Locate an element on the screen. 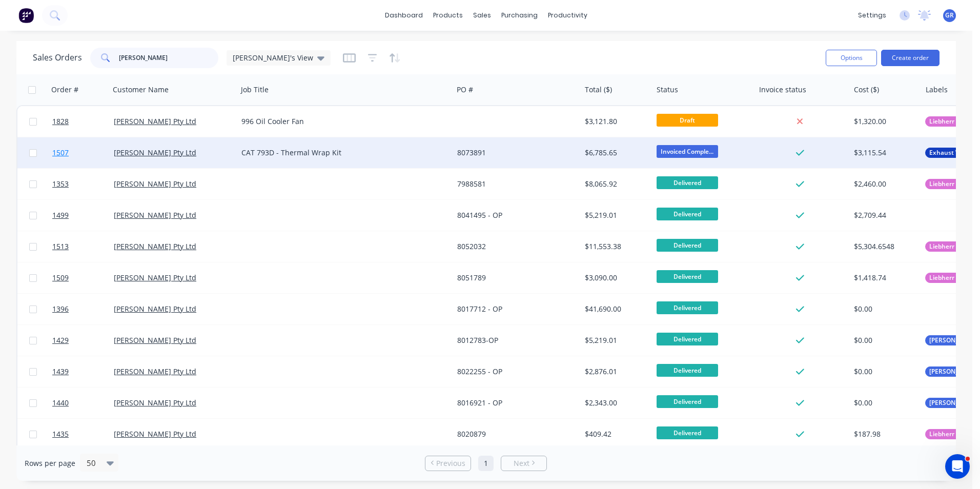 This screenshot has height=489, width=980. h1: Sales Orders is located at coordinates (58, 58).